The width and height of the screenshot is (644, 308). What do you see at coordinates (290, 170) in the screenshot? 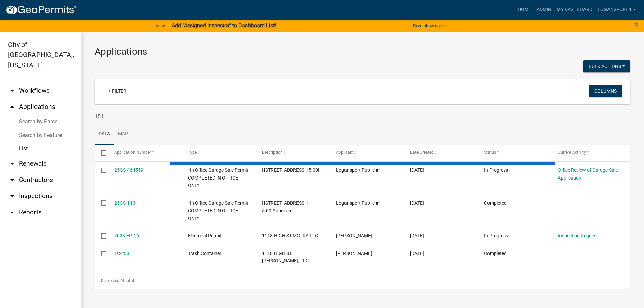
I see `span: | 1118 High St | 5.00|` at bounding box center [290, 170].